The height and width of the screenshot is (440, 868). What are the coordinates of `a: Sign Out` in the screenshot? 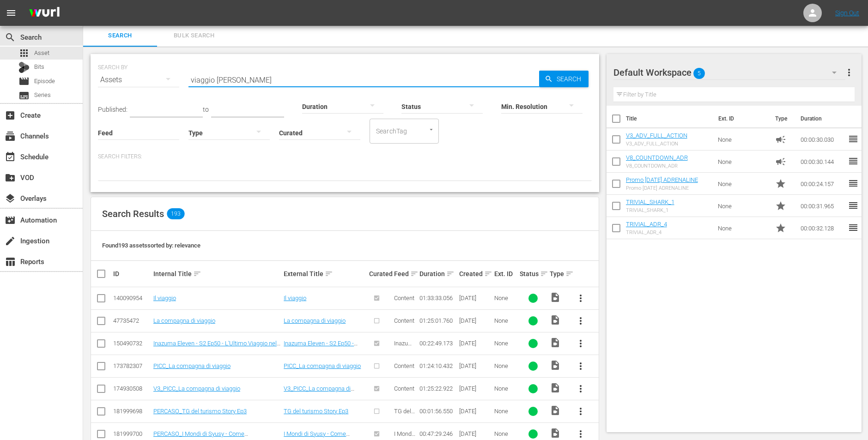 It's located at (847, 13).